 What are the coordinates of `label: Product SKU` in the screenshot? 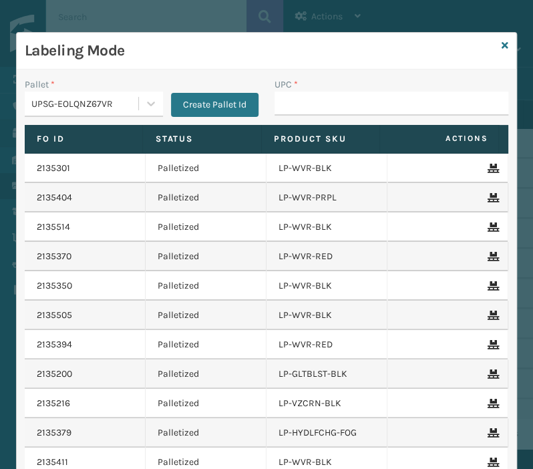 It's located at (320, 139).